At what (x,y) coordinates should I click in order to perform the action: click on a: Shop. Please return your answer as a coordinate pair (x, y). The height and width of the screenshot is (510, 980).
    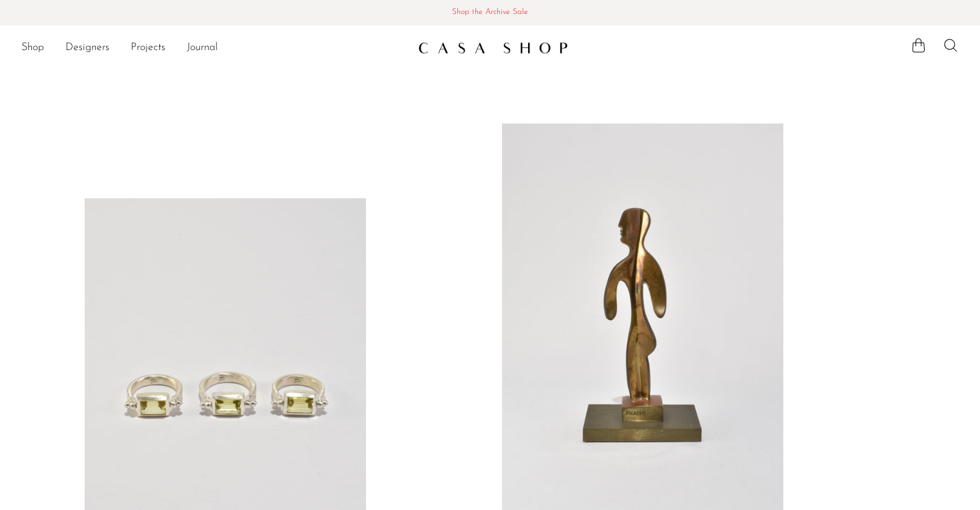
    Looking at the image, I should click on (33, 48).